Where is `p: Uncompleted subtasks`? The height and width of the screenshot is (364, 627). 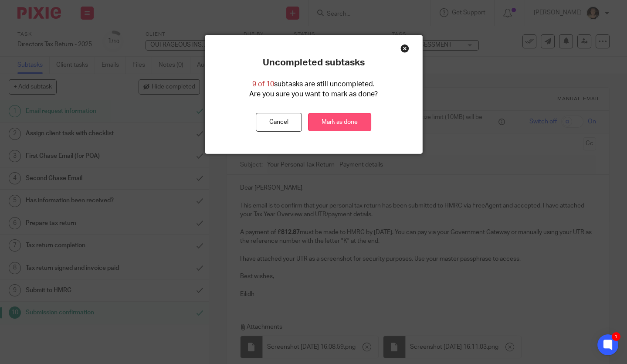 p: Uncompleted subtasks is located at coordinates (314, 63).